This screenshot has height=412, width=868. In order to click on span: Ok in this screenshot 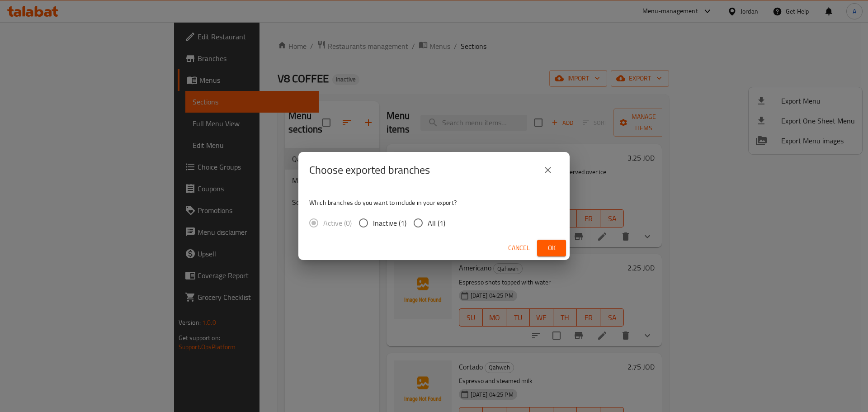, I will do `click(552, 248)`.